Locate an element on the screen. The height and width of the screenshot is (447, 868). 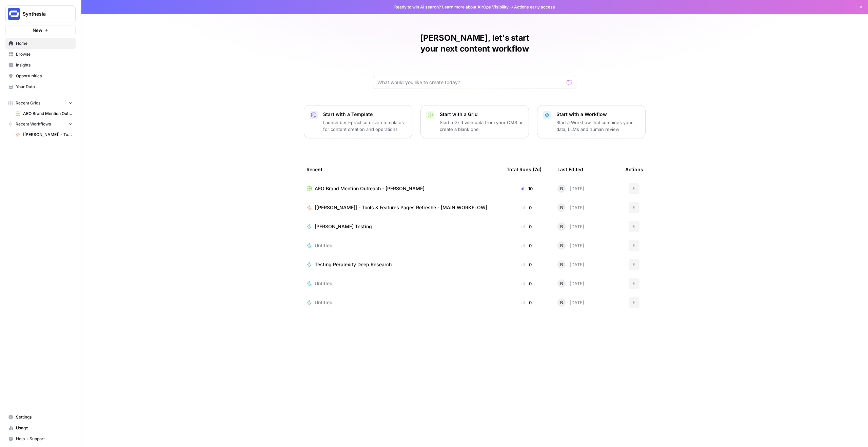
span: Synthesia is located at coordinates (43, 14).